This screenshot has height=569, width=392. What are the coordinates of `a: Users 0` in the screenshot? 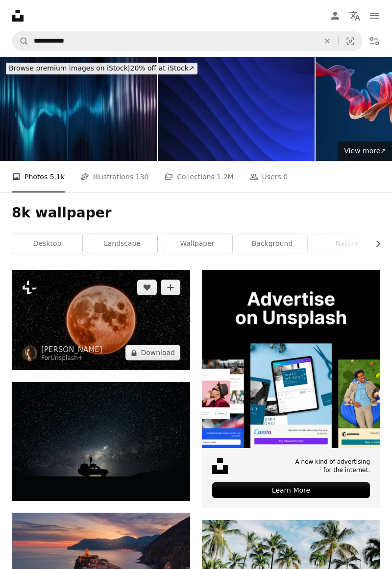 It's located at (269, 177).